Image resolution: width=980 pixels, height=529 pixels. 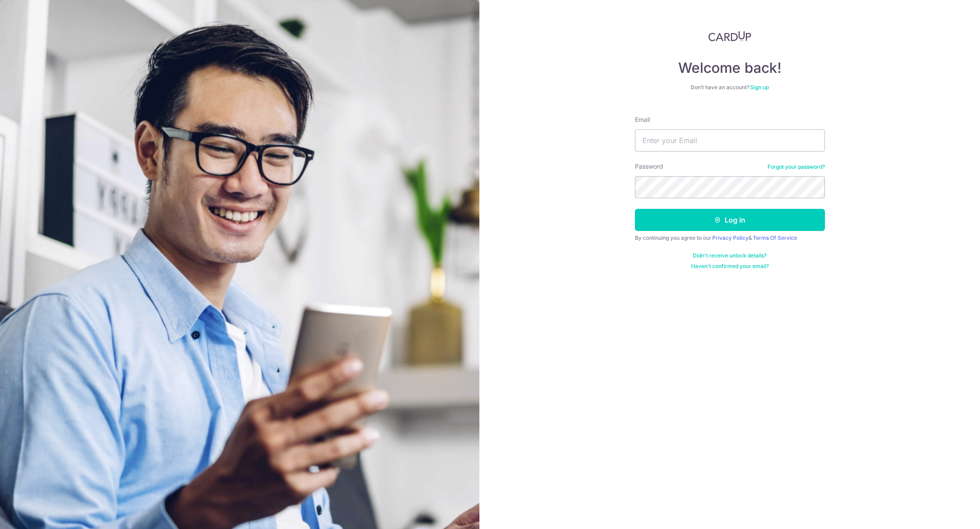 What do you see at coordinates (759, 87) in the screenshot?
I see `a: Sign up` at bounding box center [759, 87].